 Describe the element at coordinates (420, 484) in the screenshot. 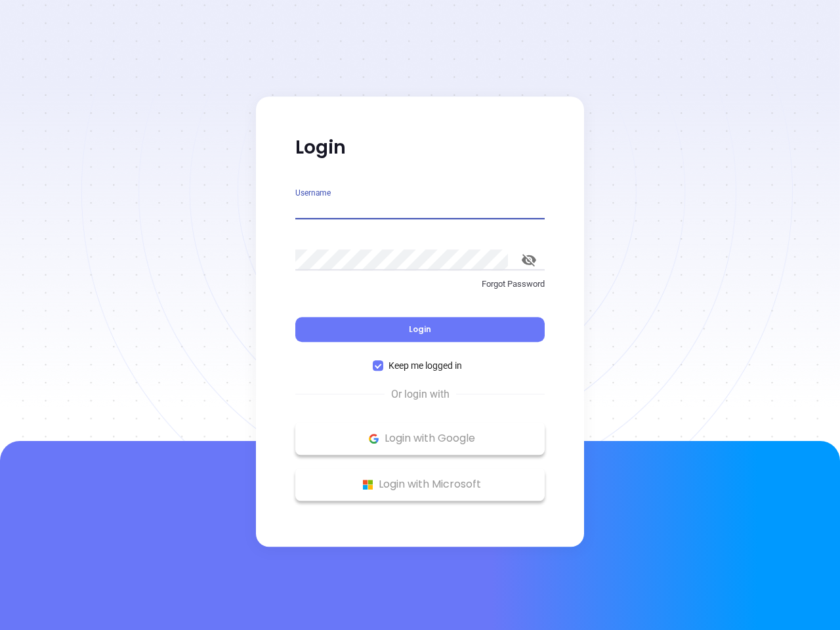

I see `p: Login with Microsoft` at that location.